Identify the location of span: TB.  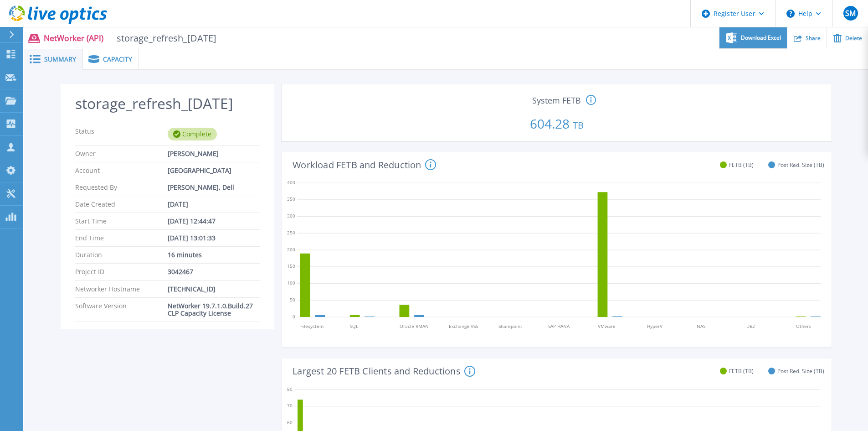
(578, 125).